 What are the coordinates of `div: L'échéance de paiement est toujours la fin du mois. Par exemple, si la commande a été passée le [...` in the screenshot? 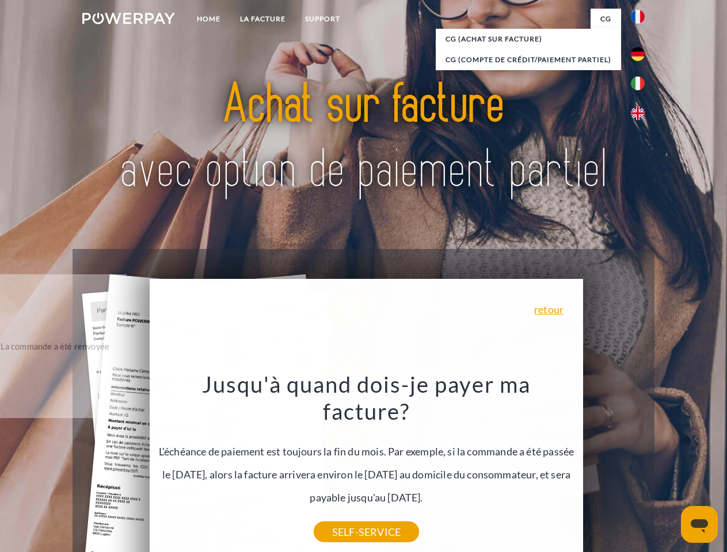 It's located at (366, 451).